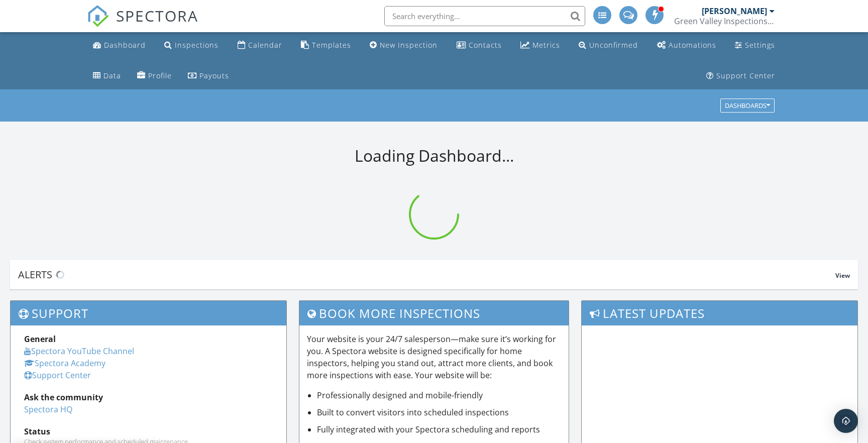 The width and height of the screenshot is (868, 443). I want to click on li: Fully integrated with your Spectora scheduling and reports, so click(439, 430).